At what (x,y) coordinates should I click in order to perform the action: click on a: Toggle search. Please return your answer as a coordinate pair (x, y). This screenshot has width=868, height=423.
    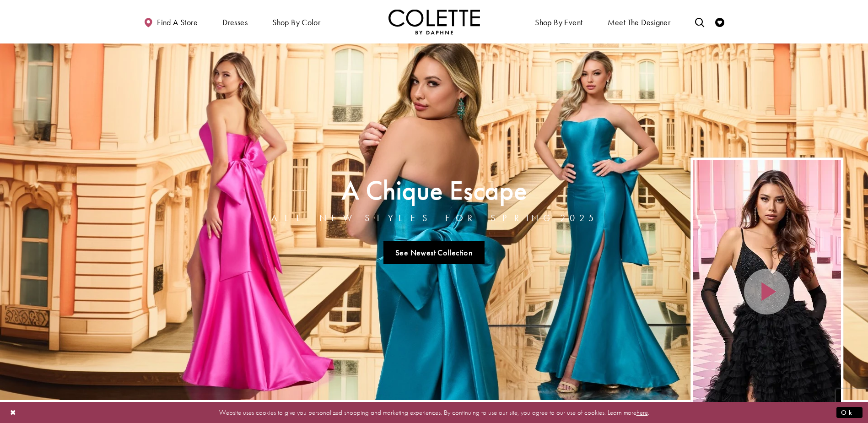
    Looking at the image, I should click on (700, 21).